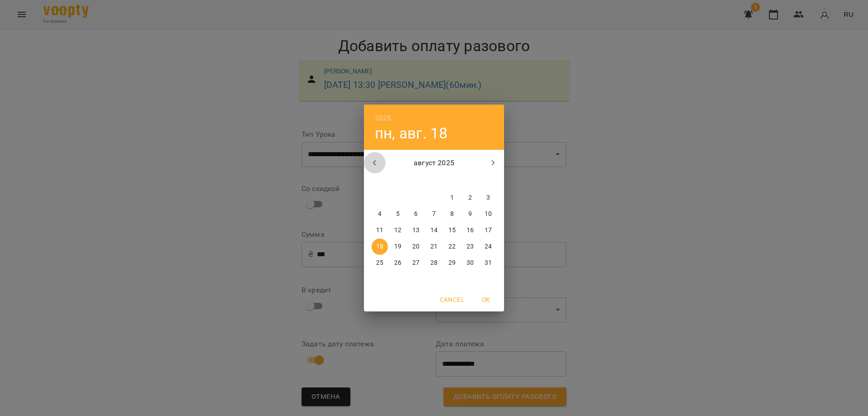 This screenshot has height=416, width=868. I want to click on button: 29, so click(452, 263).